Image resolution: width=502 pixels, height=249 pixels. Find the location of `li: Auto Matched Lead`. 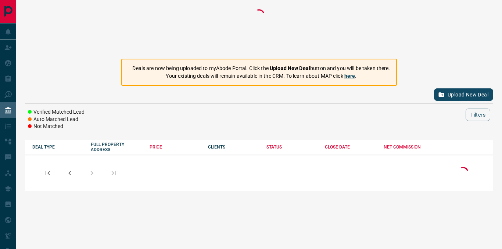

li: Auto Matched Lead is located at coordinates (56, 120).